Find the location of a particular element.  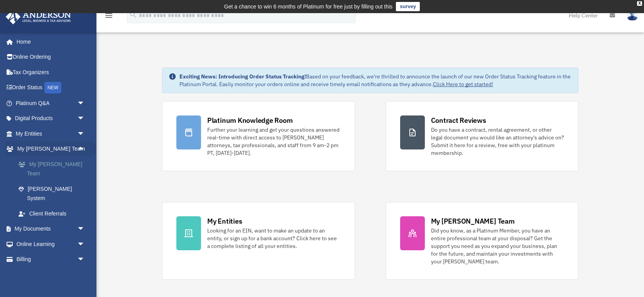

i: menu is located at coordinates (109, 15).